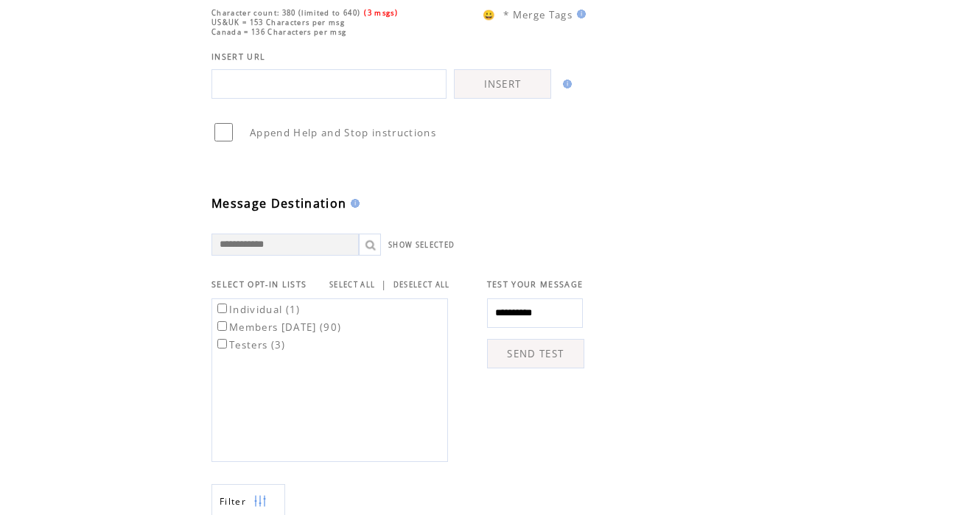 The width and height of the screenshot is (980, 515). I want to click on span: Message Destination, so click(278, 204).